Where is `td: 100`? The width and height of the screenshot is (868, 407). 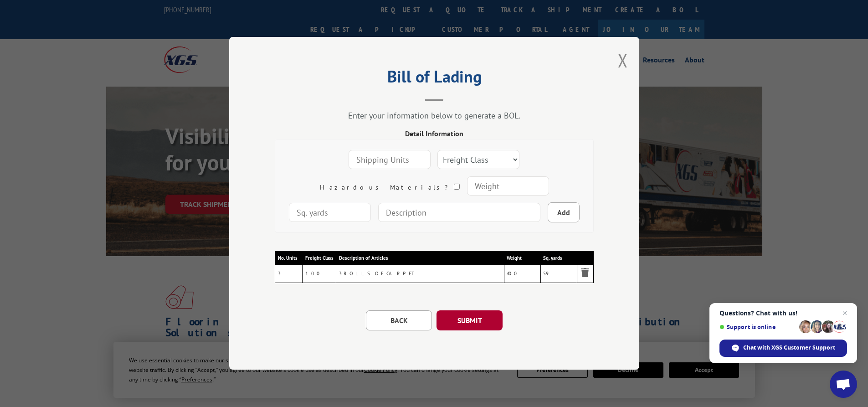 td: 100 is located at coordinates (319, 273).